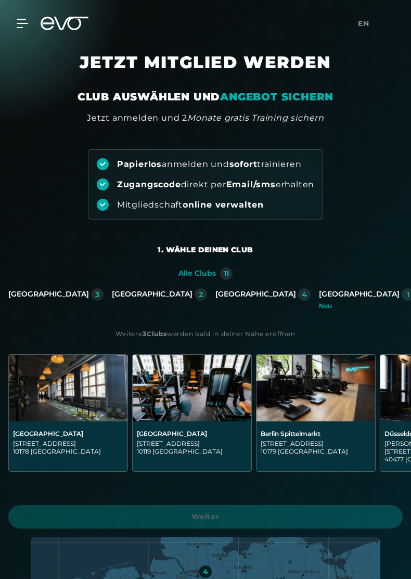  Describe the element at coordinates (190, 205) in the screenshot. I see `div: Mitgliedschaft` at that location.